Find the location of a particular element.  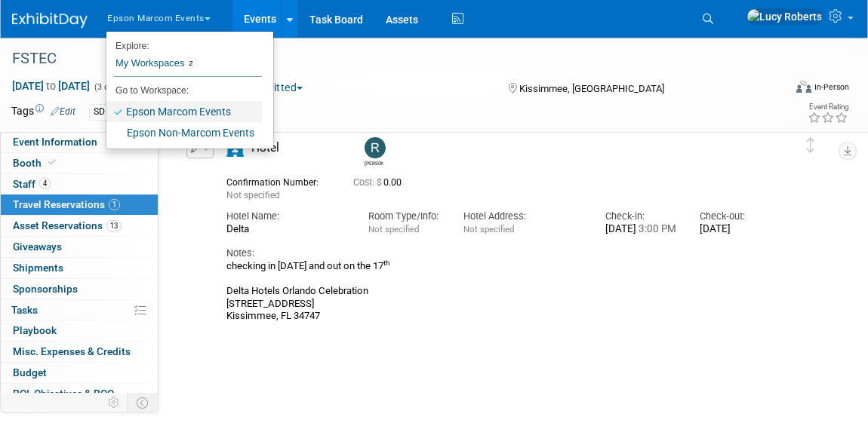

td: Tags is located at coordinates (43, 111).